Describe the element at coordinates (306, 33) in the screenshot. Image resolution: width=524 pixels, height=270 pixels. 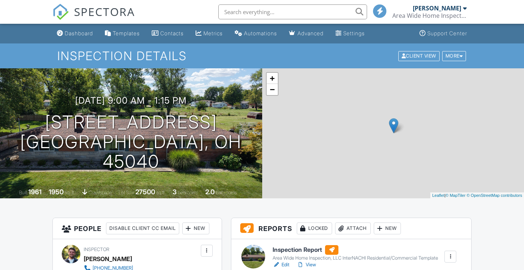
I see `a: Advanced` at that location.